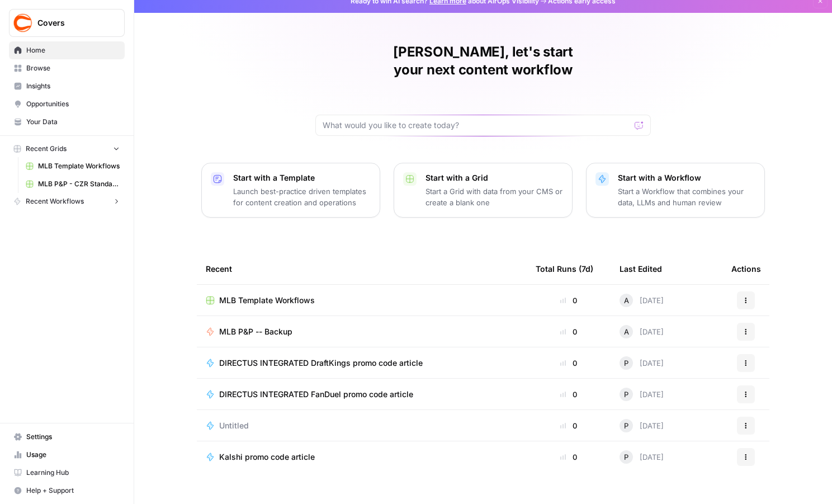  I want to click on button: Start with a GridStart a Grid with data from your CMS or create a blank one, so click(483, 190).